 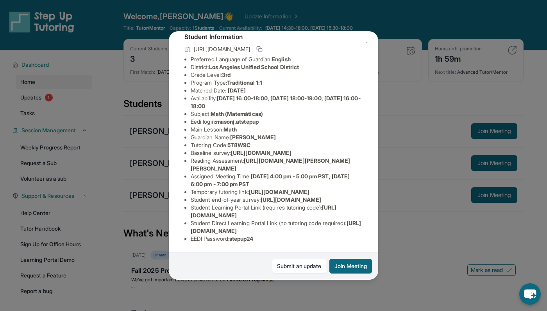 What do you see at coordinates (237, 114) in the screenshot?
I see `span: Math (Matemáticas)` at bounding box center [237, 114].